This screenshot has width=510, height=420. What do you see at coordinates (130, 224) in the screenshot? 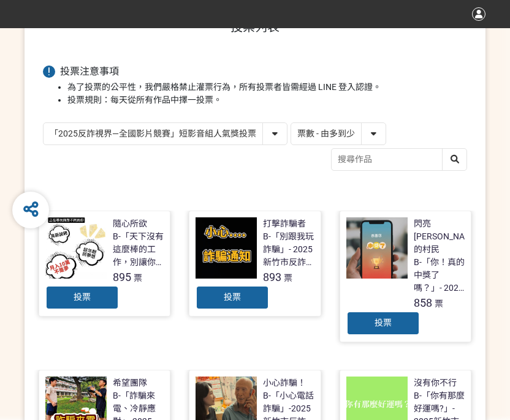
I see `div: 隨心所欲` at bounding box center [130, 224].